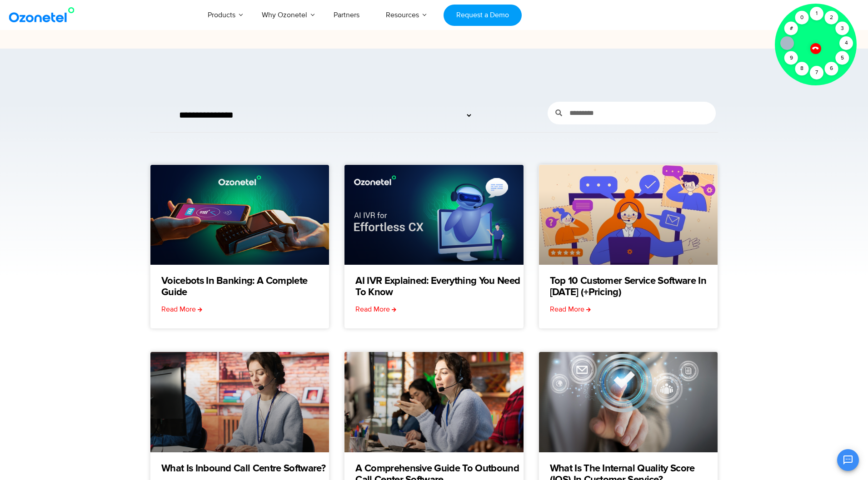  Describe the element at coordinates (802, 17) in the screenshot. I see `div: 0` at that location.